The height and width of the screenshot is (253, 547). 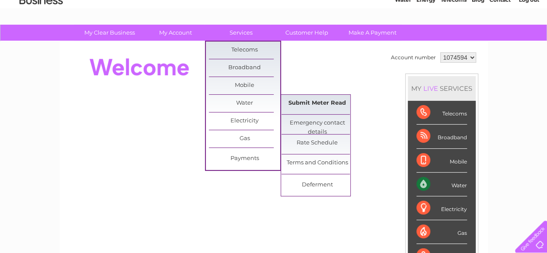 I want to click on a: My Account, so click(x=175, y=32).